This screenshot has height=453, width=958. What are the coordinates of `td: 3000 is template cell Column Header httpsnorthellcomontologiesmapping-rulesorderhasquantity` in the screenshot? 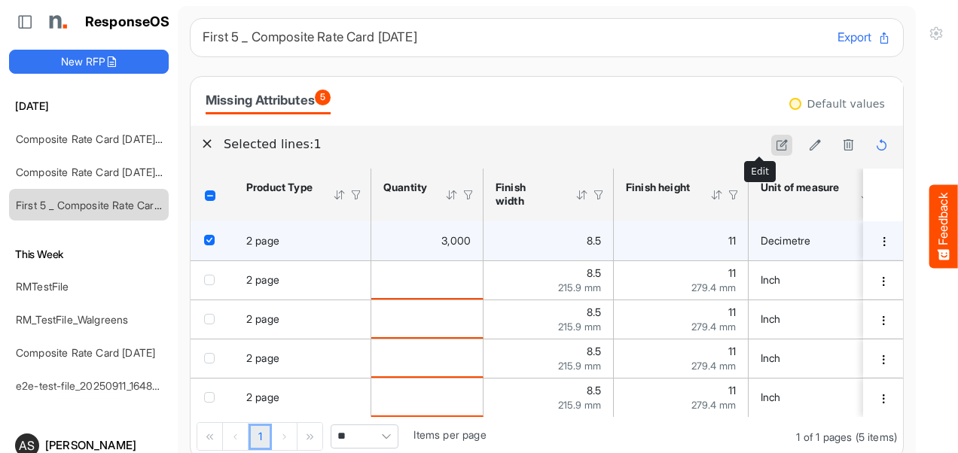 It's located at (427, 241).